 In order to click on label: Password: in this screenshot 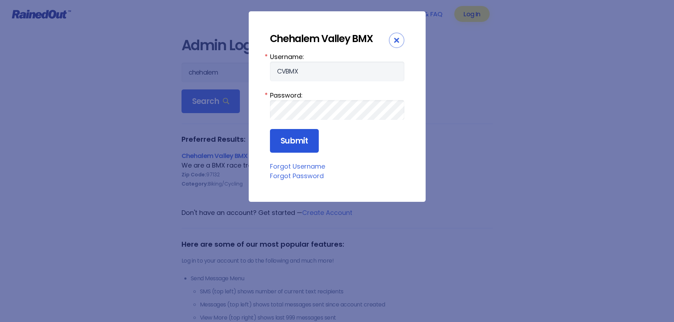, I will do `click(337, 95)`.